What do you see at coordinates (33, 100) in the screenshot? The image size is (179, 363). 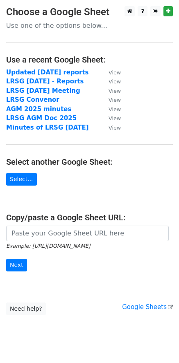 I see `a: LRSG Convenor` at bounding box center [33, 100].